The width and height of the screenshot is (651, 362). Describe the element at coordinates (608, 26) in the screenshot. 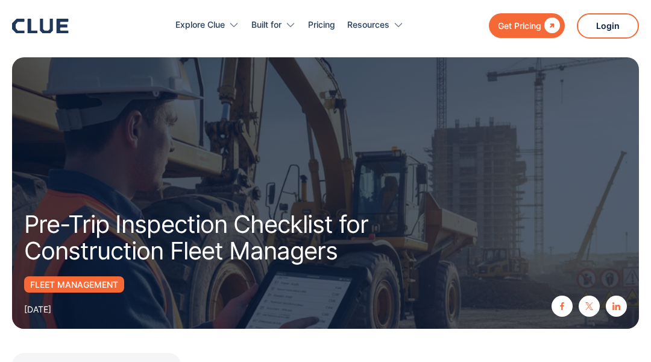

I see `a: Login` at that location.